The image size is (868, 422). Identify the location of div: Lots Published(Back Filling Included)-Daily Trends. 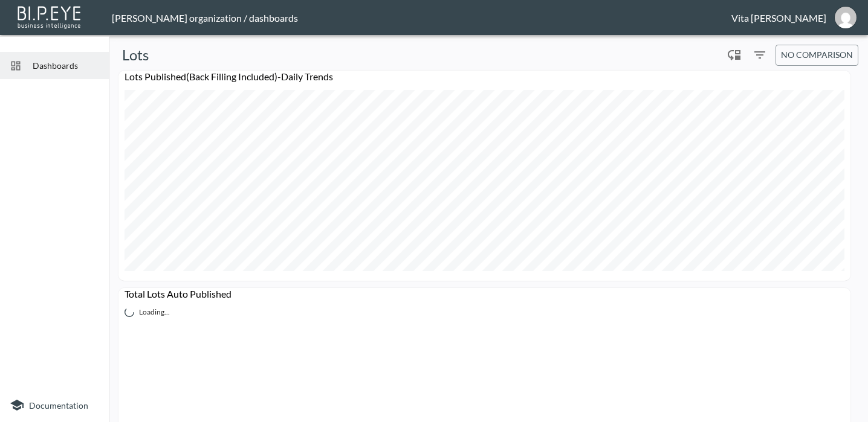
(484, 80).